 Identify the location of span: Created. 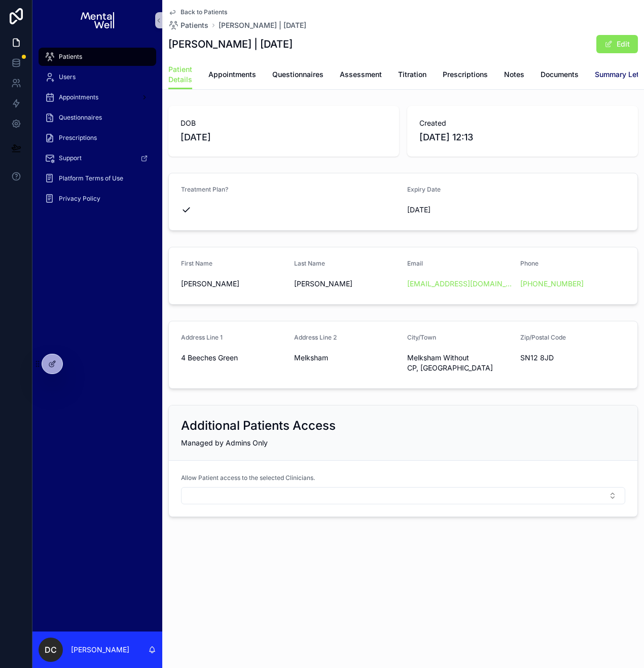
(522, 123).